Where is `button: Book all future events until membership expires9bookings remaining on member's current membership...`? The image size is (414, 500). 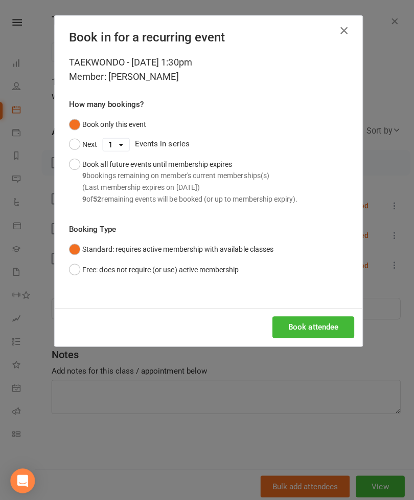
button: Book all future events until membership expires9bookings remaining on member's current membership... is located at coordinates (182, 181).